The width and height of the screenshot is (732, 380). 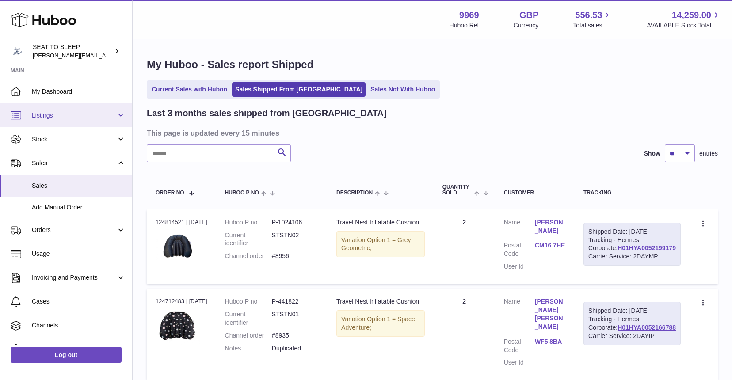 I want to click on a: Current Sales with Huboo, so click(x=189, y=89).